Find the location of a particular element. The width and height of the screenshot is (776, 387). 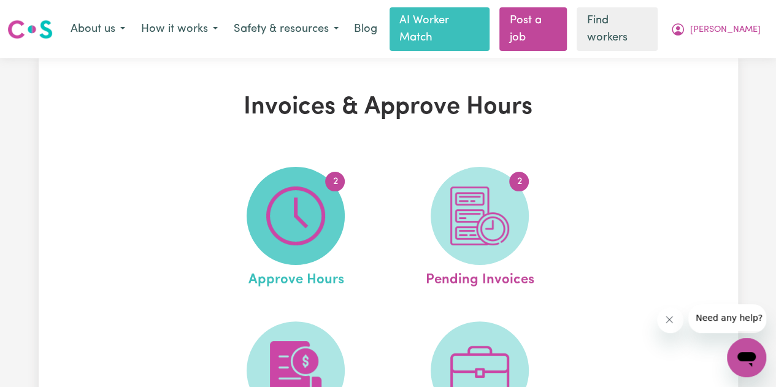

a: Find workers is located at coordinates (617, 29).